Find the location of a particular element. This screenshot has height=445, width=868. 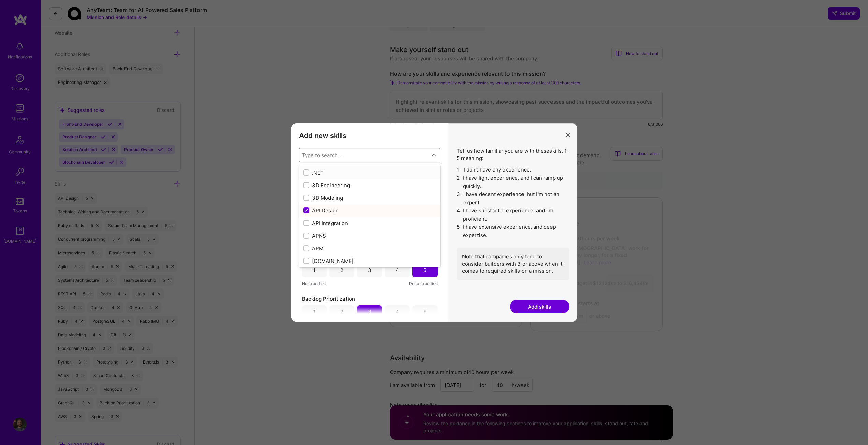

h3: Add new skills is located at coordinates (369, 136).